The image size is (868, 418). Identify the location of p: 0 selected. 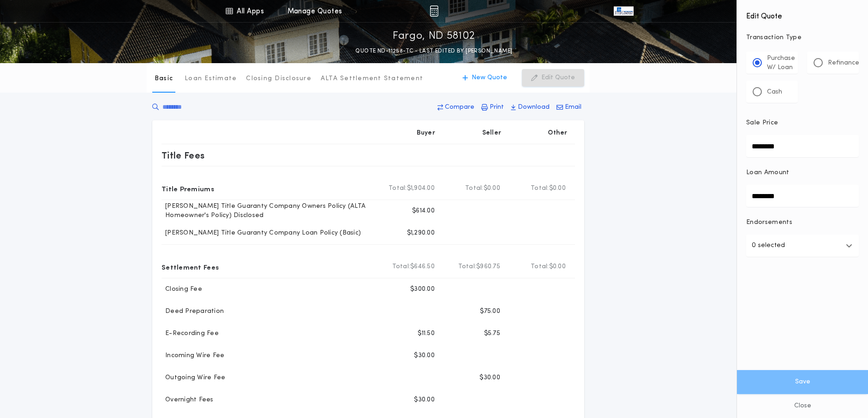
(768, 245).